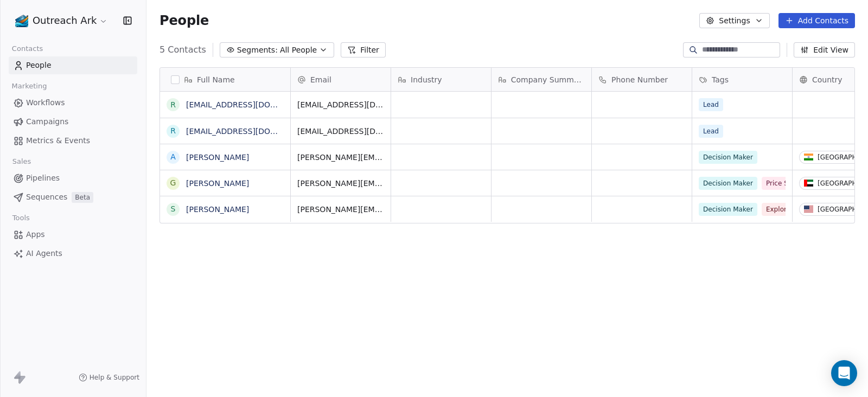 This screenshot has height=397, width=868. I want to click on div: Email, so click(340, 79).